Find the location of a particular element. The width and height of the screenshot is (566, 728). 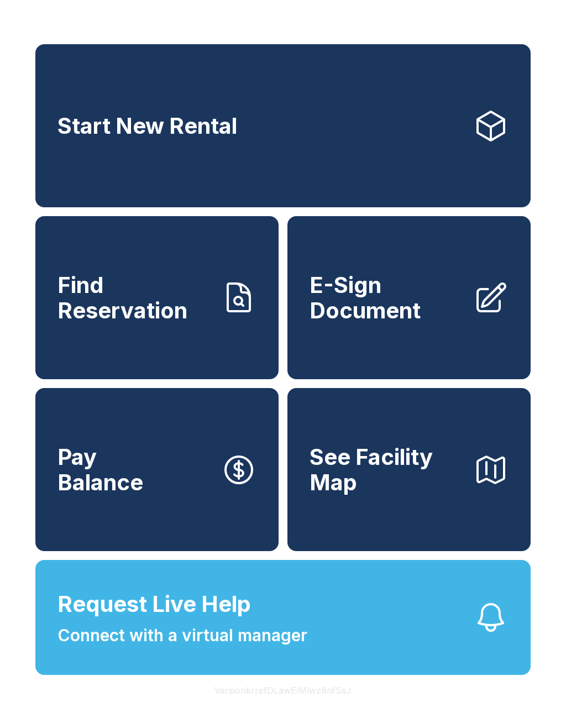

a: E-Sign Document is located at coordinates (409, 298).